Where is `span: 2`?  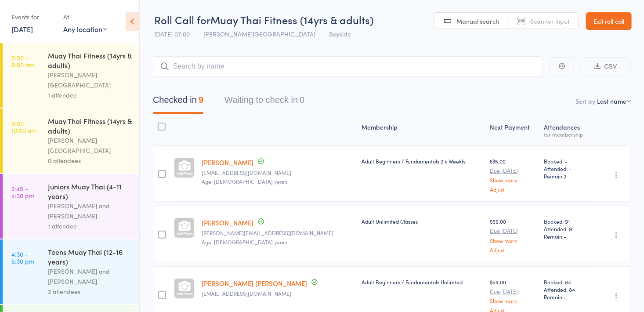
span: 2 is located at coordinates (565, 176).